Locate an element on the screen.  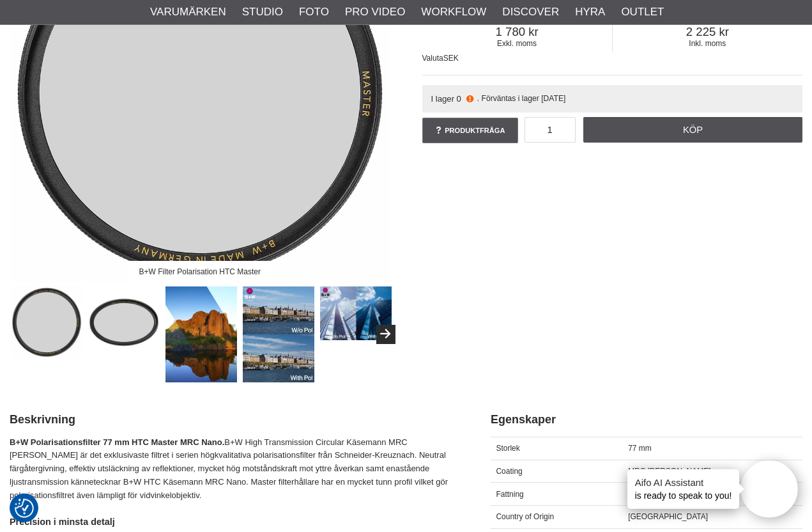
span: 1 780 is located at coordinates (517, 32).